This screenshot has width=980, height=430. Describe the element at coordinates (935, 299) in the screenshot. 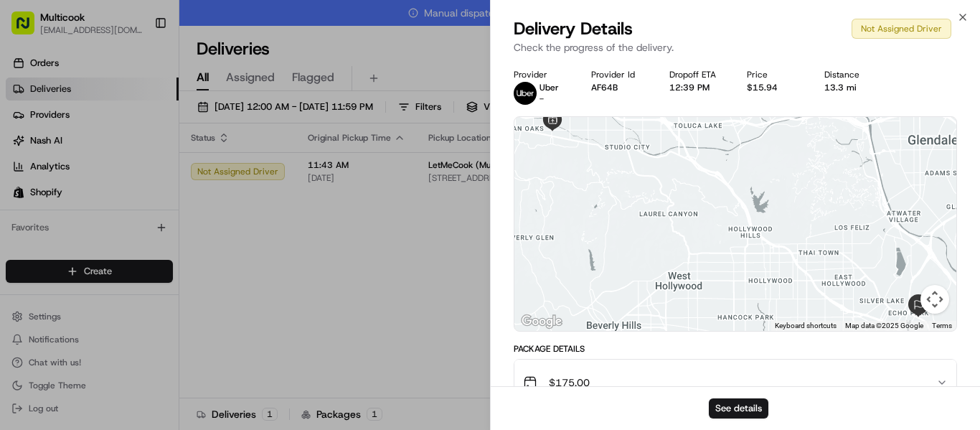

I see `button: Map camera controls` at that location.